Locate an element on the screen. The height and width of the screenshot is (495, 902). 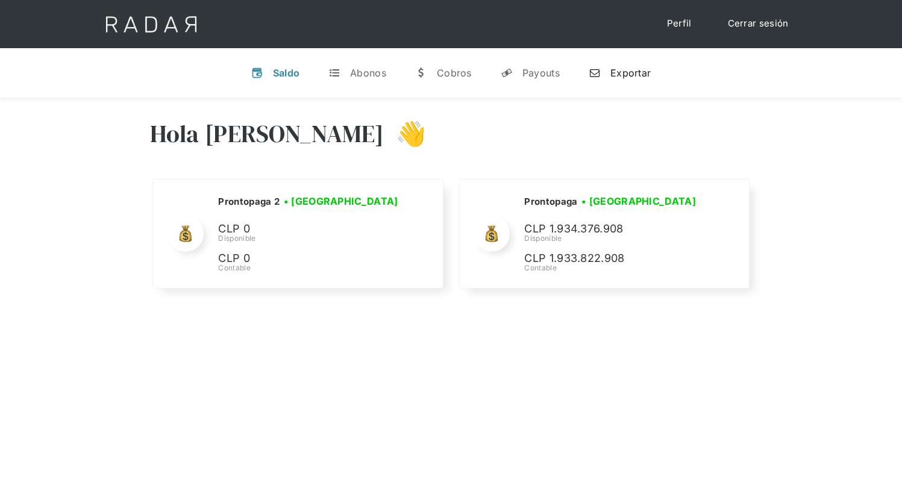
h2: Prontopaga is located at coordinates (551, 202).